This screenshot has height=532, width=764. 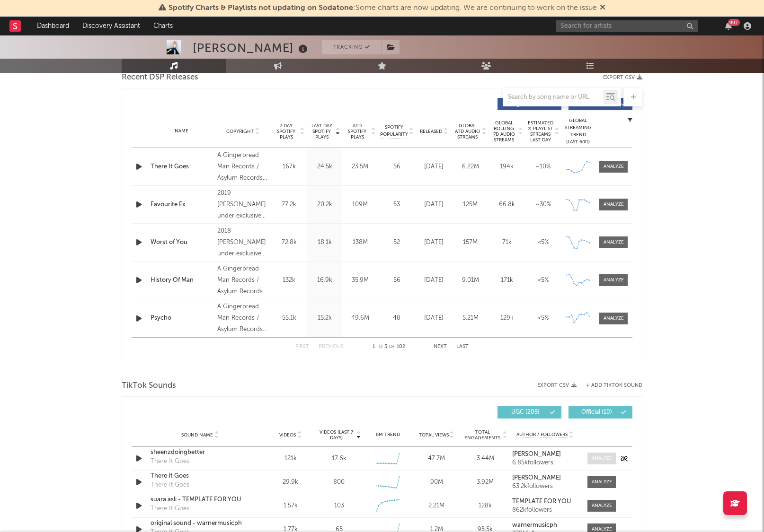 I want to click on a: TEMPLATE FOR YOU, so click(x=544, y=502).